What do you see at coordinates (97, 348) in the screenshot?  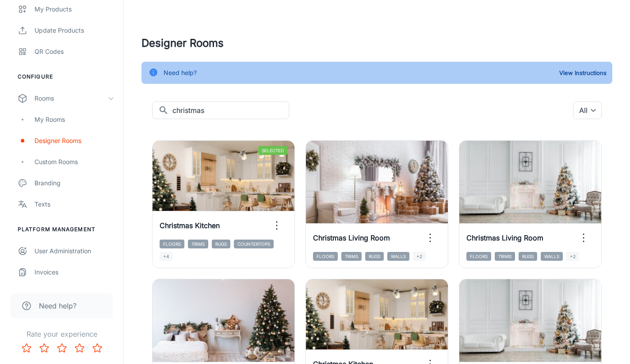 I see `button: Rate 5 star` at bounding box center [97, 348].